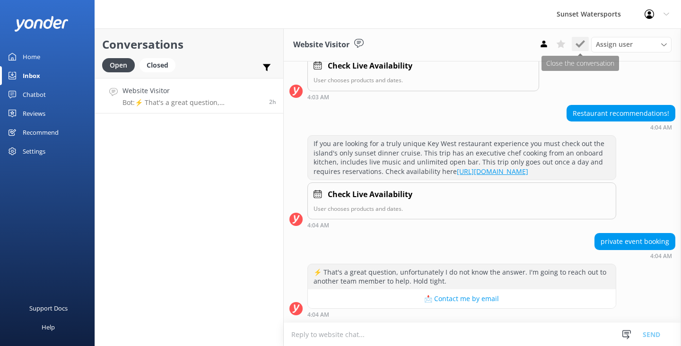 Image resolution: width=681 pixels, height=346 pixels. Describe the element at coordinates (189, 96) in the screenshot. I see `a: Website VisitorBot:⚡ That's a great question, unfortunately I do not know the answer. I'm going t...` at that location.